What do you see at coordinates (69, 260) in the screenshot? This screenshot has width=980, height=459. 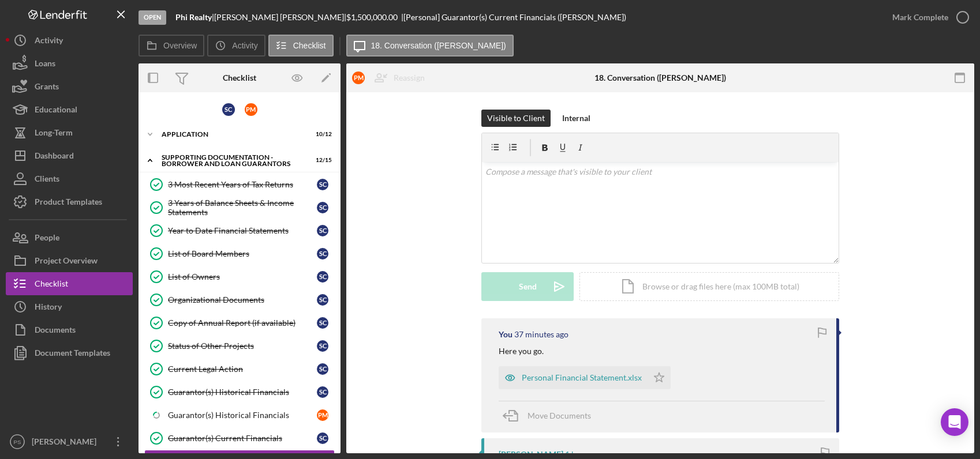 I see `a: Project Overview` at bounding box center [69, 260].